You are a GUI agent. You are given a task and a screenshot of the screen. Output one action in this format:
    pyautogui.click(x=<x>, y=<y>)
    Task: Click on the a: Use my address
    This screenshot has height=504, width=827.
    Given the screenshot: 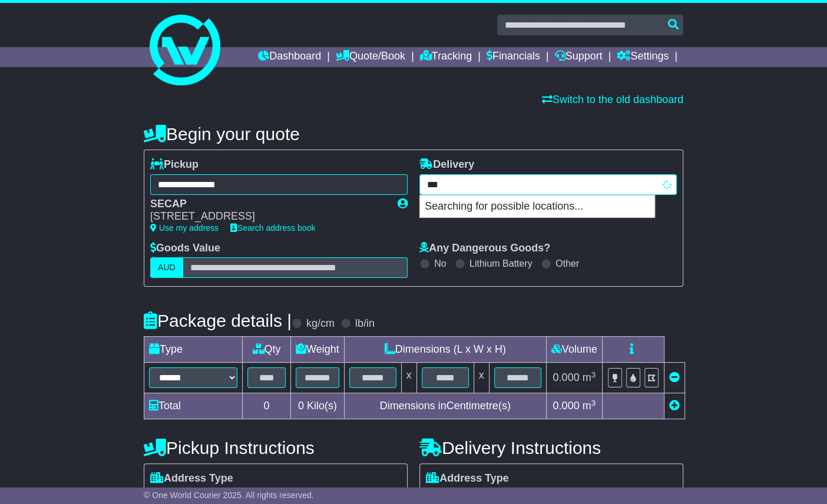 What is the action you would take?
    pyautogui.click(x=184, y=228)
    